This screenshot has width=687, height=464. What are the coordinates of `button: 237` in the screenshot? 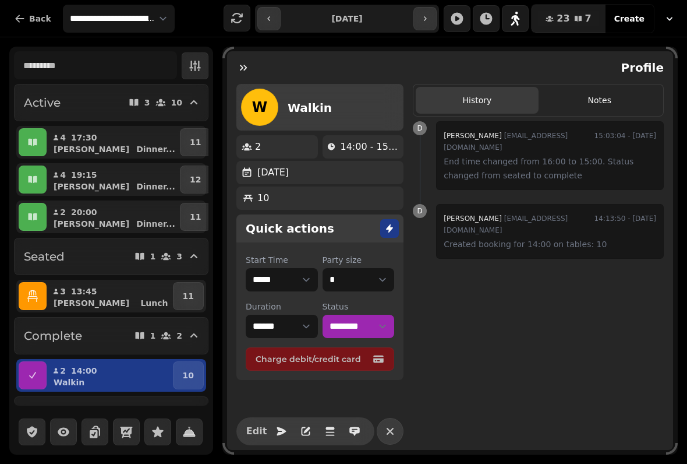 It's located at (569, 19).